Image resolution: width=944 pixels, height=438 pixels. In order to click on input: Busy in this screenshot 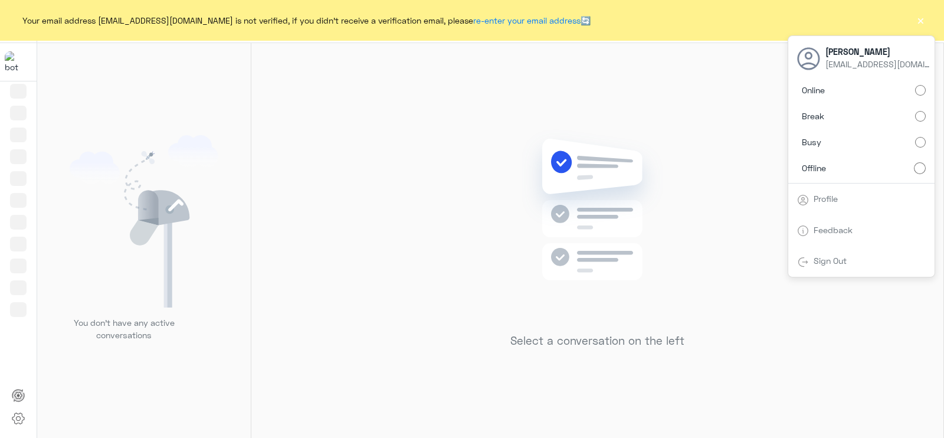, I will do `click(920, 142)`.